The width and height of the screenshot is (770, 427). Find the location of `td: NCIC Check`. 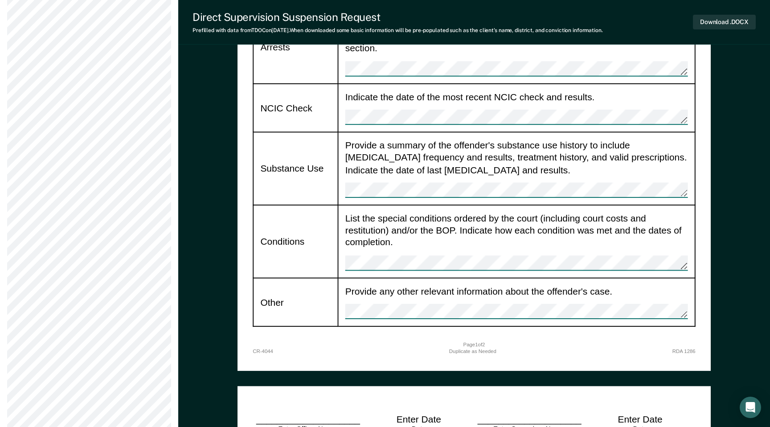

td: NCIC Check is located at coordinates (296, 107).